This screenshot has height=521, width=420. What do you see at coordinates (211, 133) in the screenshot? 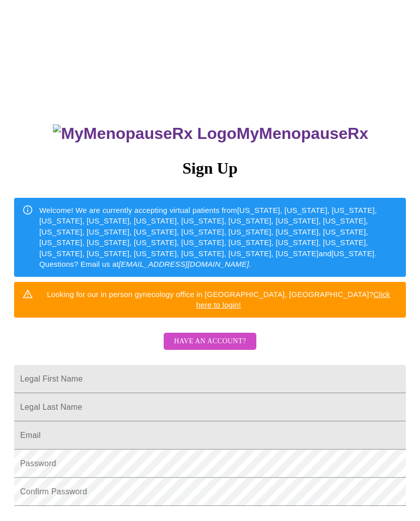
I see `h3: MyMenopauseRx` at bounding box center [211, 133].